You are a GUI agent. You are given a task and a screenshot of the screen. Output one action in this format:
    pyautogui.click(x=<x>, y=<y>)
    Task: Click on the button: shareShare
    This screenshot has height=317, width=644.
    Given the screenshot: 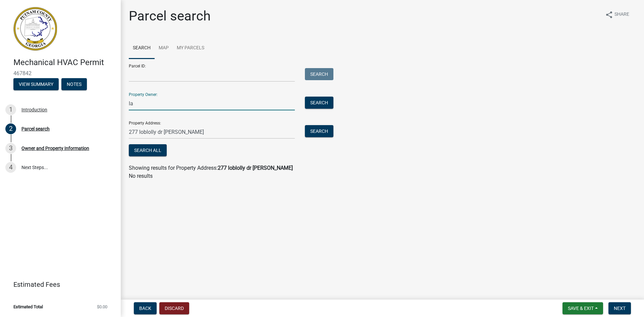 What is the action you would take?
    pyautogui.click(x=617, y=14)
    